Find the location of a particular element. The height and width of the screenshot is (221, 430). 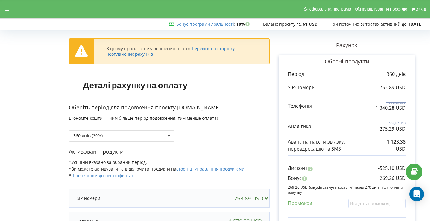

p: Дисконт is located at coordinates (298, 168).